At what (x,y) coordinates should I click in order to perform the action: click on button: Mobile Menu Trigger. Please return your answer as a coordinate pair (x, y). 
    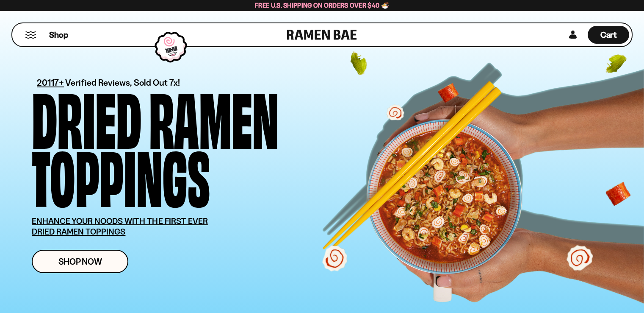
    Looking at the image, I should click on (30, 35).